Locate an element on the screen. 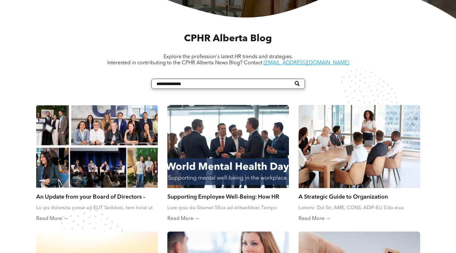  a: Supporting Employee Well-Being: How HR Plays a Role in World Mental Health Day is located at coordinates (228, 196).